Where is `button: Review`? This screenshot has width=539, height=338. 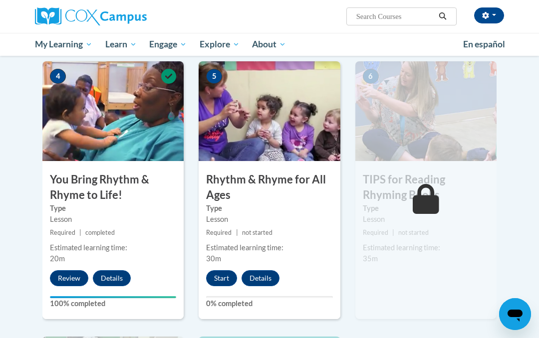 button: Review is located at coordinates (69, 278).